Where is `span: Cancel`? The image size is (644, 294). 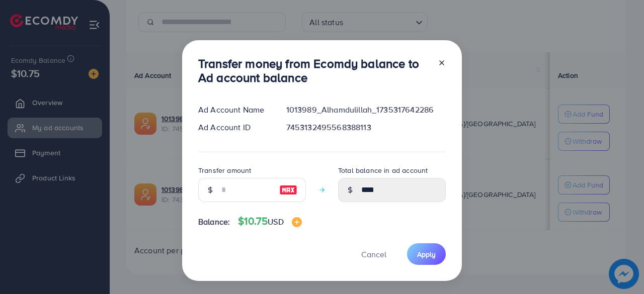
span: Cancel is located at coordinates (374, 255).